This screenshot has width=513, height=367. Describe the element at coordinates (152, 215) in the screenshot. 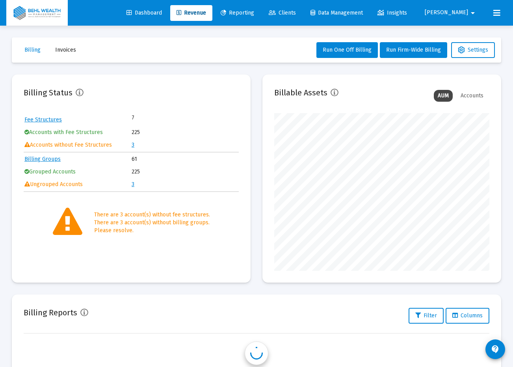

I see `div: There are 3 account(s) without fee structures.` at that location.